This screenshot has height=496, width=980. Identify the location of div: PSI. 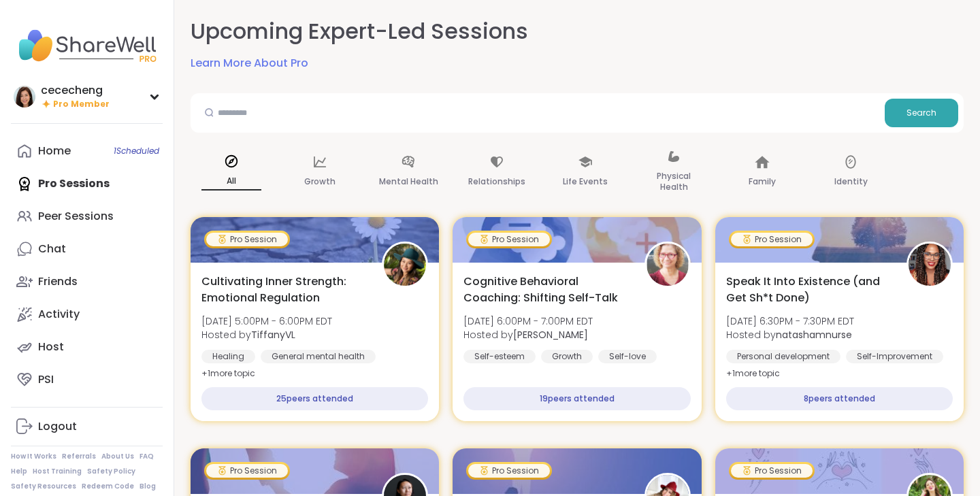
(46, 379).